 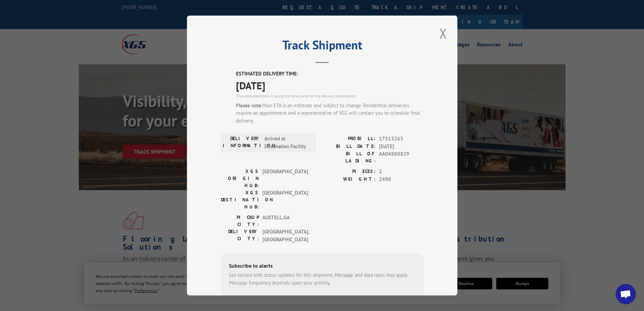 I want to click on span: AUSTELL , GA, so click(x=285, y=221).